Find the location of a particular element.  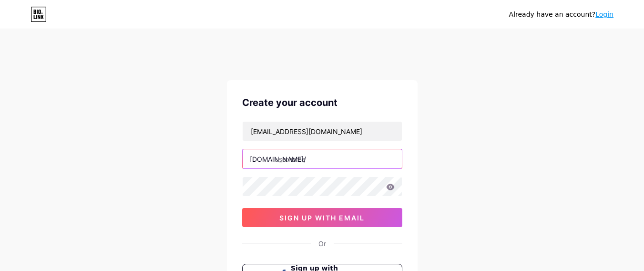

input: Email is located at coordinates (322, 131).